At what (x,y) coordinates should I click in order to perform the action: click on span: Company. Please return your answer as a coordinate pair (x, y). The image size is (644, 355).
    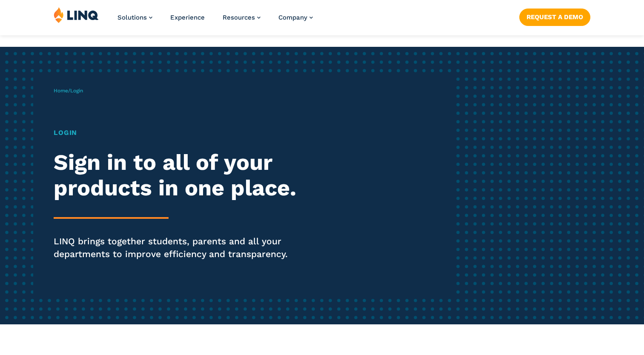
    Looking at the image, I should click on (293, 18).